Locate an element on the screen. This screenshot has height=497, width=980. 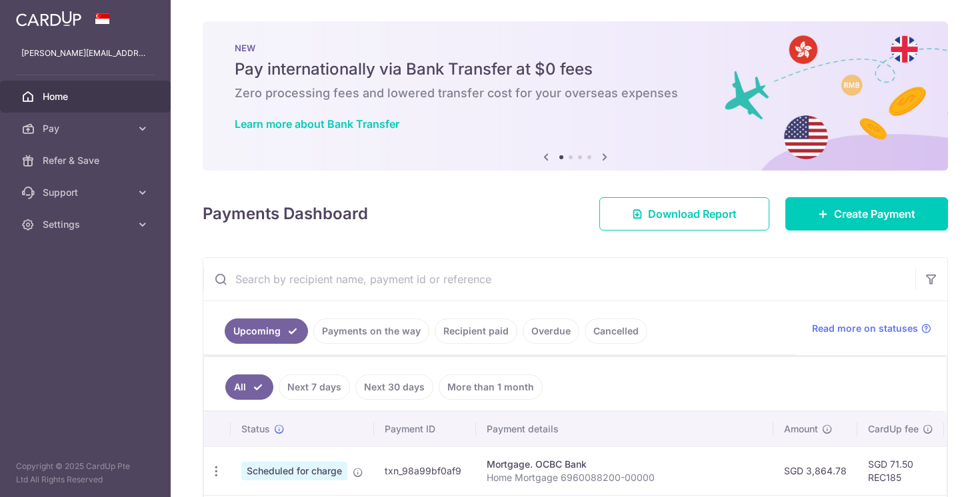
td: SGD 71.50 REC185 is located at coordinates (900, 470).